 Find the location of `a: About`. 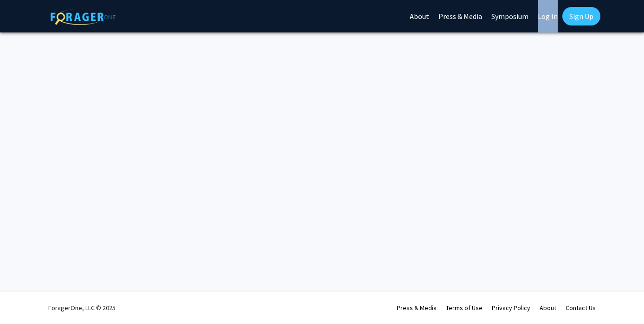

a: About is located at coordinates (547, 308).